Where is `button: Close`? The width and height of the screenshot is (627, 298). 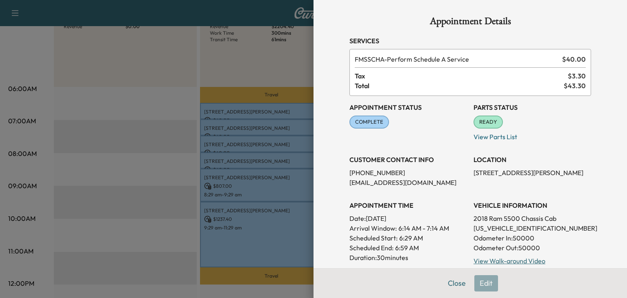 button: Close is located at coordinates (457, 283).